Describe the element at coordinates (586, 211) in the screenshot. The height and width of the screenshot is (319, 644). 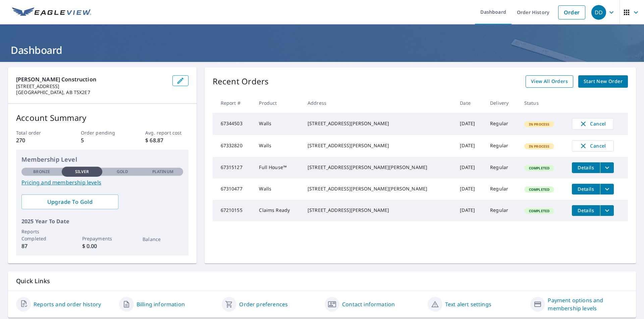
I see `button: detailsBtn-67210155` at that location.